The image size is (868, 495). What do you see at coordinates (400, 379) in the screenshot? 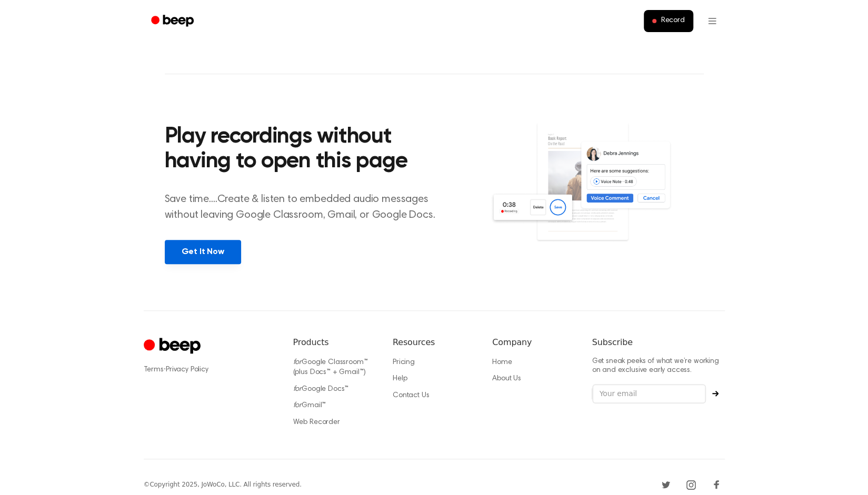
I see `a: Help` at bounding box center [400, 379].